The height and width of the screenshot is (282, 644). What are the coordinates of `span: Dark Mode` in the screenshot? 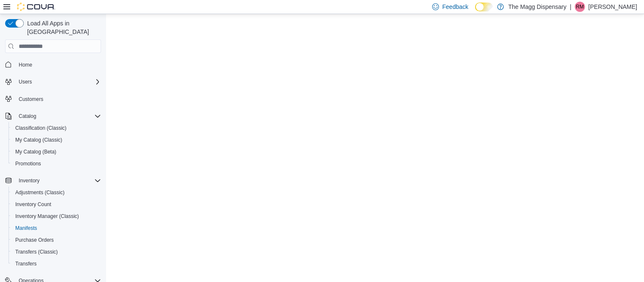 It's located at (475, 12).